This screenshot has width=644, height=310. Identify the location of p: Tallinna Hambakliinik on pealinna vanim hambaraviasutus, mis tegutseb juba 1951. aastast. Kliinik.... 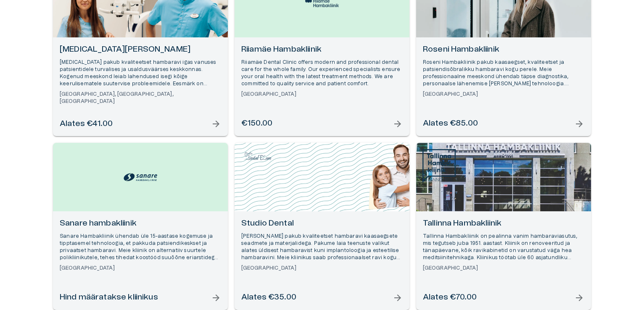
(504, 247).